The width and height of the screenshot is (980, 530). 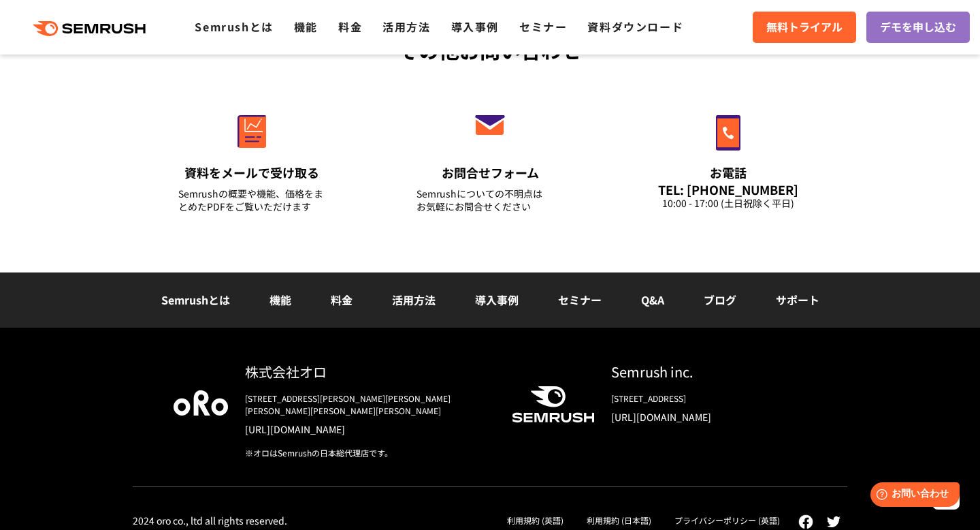 I want to click on div: Semrush inc., so click(x=709, y=371).